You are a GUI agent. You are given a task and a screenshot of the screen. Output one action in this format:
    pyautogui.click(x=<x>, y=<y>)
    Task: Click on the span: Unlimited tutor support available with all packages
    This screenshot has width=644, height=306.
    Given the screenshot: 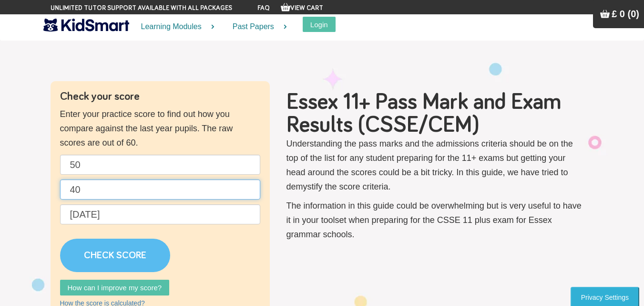 What is the action you would take?
    pyautogui.click(x=141, y=8)
    